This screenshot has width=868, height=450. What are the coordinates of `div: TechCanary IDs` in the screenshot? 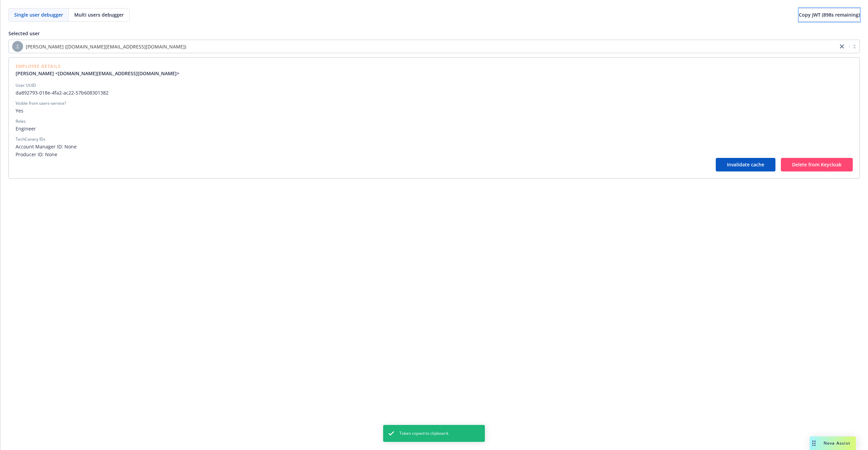 It's located at (30, 139).